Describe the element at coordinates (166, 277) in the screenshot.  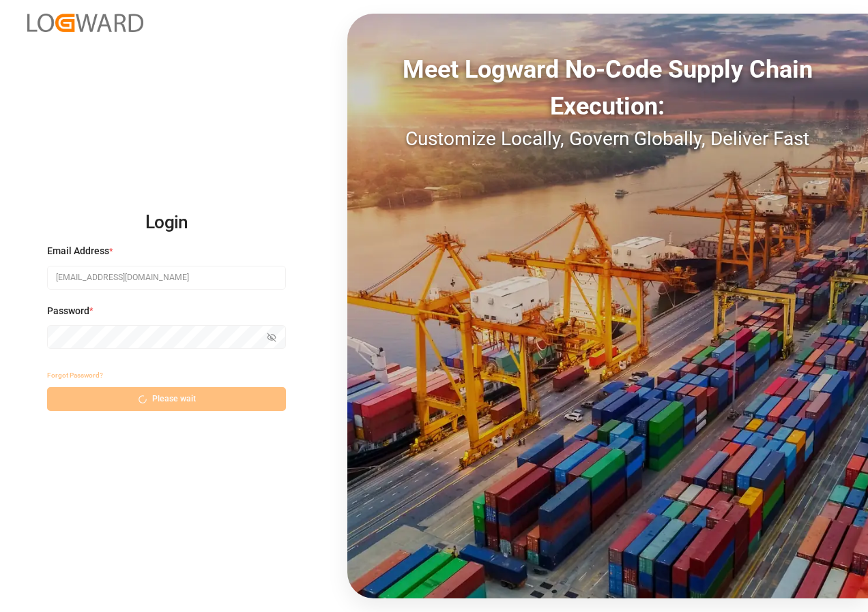
I see `input: Enter your email` at that location.